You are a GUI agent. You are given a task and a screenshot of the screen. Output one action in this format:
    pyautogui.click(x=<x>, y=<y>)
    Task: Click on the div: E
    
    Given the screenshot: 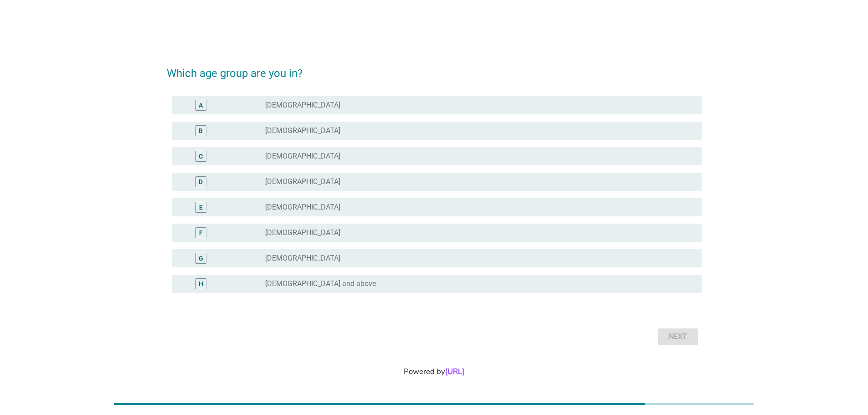 What is the action you would take?
    pyautogui.click(x=201, y=207)
    